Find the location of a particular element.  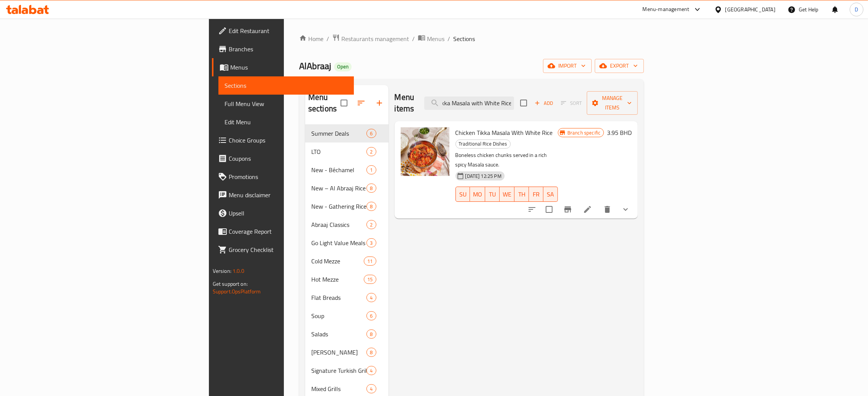

h6: 3.95 BHD is located at coordinates (619, 132).